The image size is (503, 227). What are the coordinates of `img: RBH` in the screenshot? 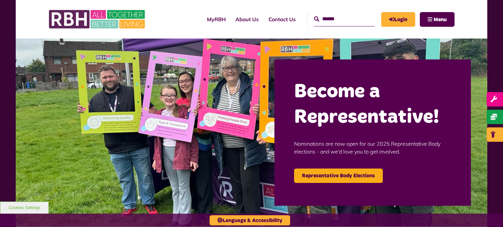 It's located at (97, 19).